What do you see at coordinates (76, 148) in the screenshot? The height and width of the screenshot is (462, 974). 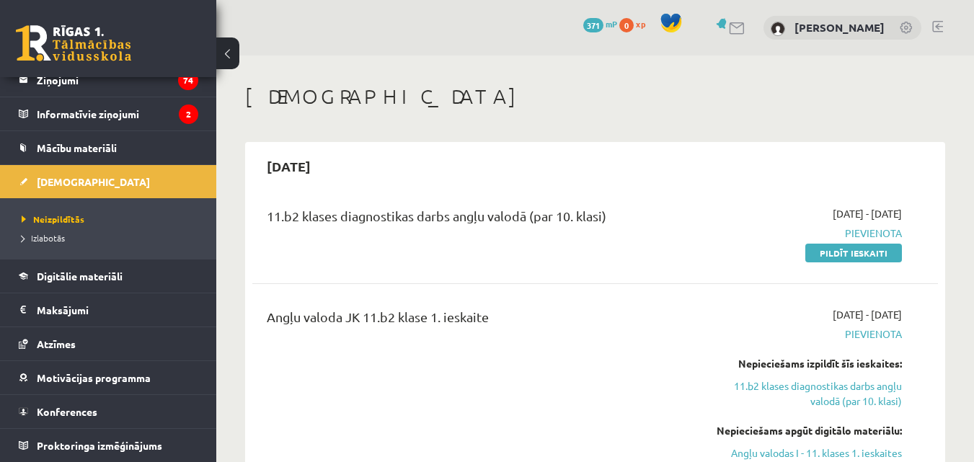 I see `span: Mācību materiāli` at bounding box center [76, 148].